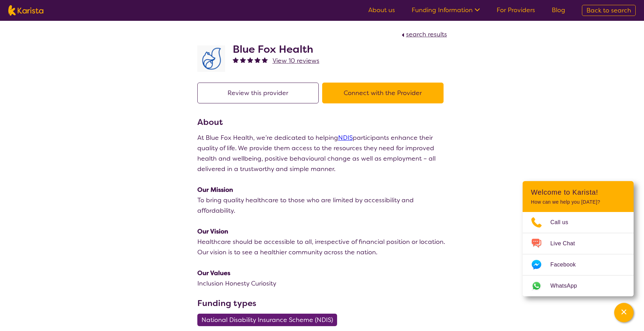  Describe the element at coordinates (567, 265) in the screenshot. I see `span: Facebook` at that location.